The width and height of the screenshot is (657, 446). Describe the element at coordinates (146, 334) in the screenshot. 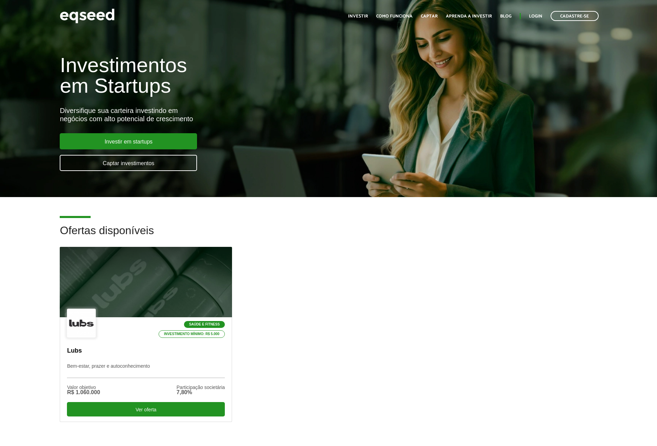

I see `a: Saúde e Fitness Investimento mínimo: R$ 5.000 Lubs Bem-estar, prazer e autoconhecimento Valor obj...` at that location.